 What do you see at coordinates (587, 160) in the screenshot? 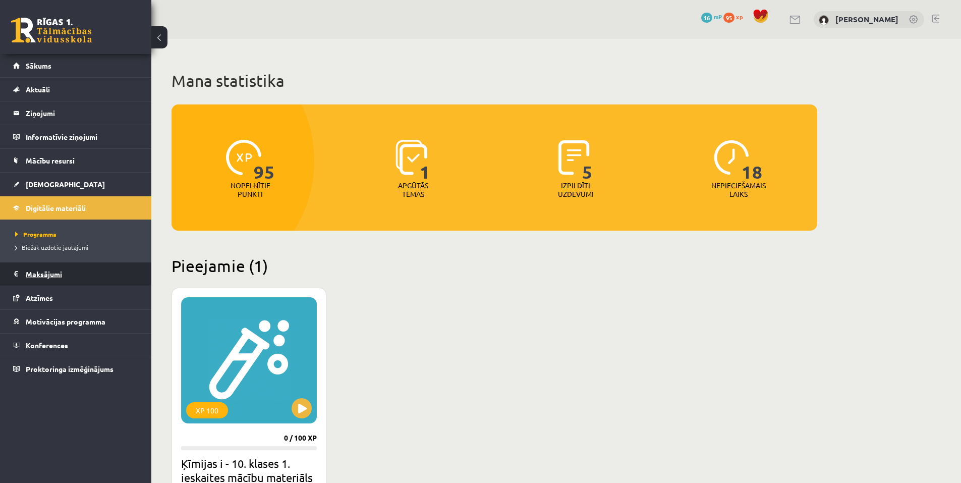
I see `span: 5` at bounding box center [587, 160].